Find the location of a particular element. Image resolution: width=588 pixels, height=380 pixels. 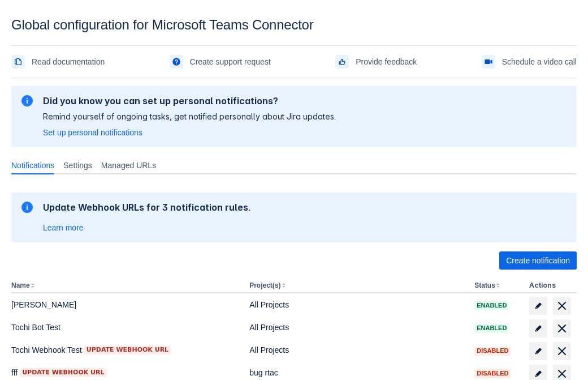

div: fff is located at coordinates (126, 373).